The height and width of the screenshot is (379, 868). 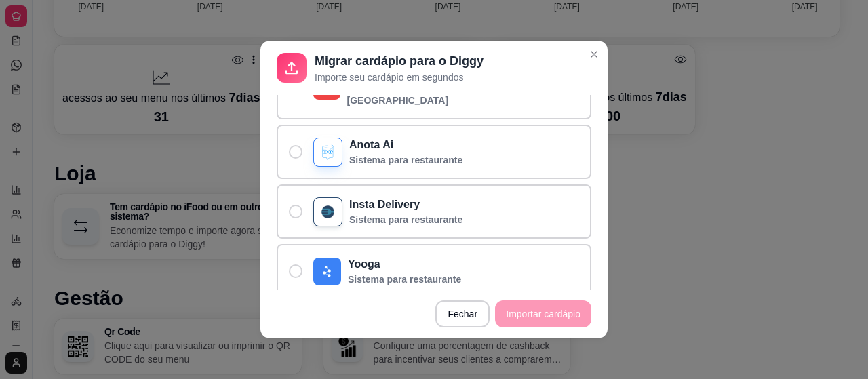 I want to click on div: De onde quer importar?, so click(x=434, y=164).